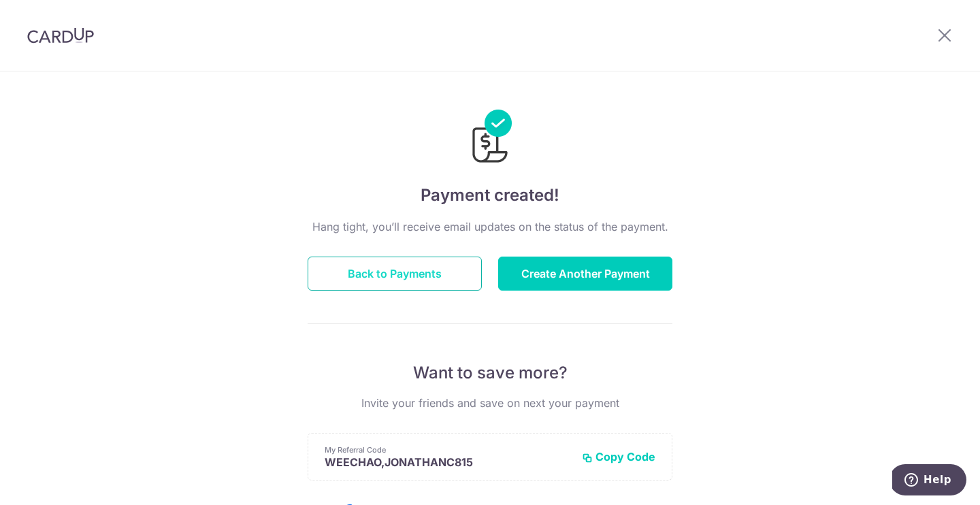 The image size is (980, 505). Describe the element at coordinates (490, 138) in the screenshot. I see `img: Payments` at that location.